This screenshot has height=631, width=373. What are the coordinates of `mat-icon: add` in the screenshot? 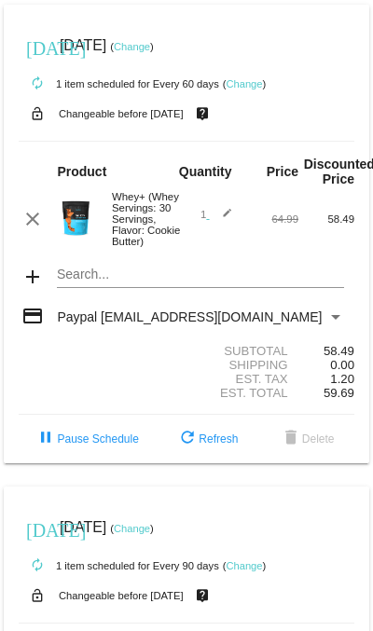 It's located at (33, 277).